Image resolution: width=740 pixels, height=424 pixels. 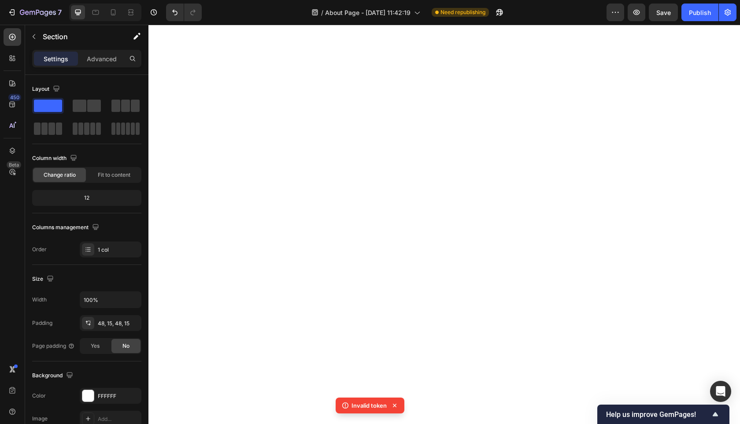 I want to click on span: Help us improve GemPages!, so click(x=658, y=414).